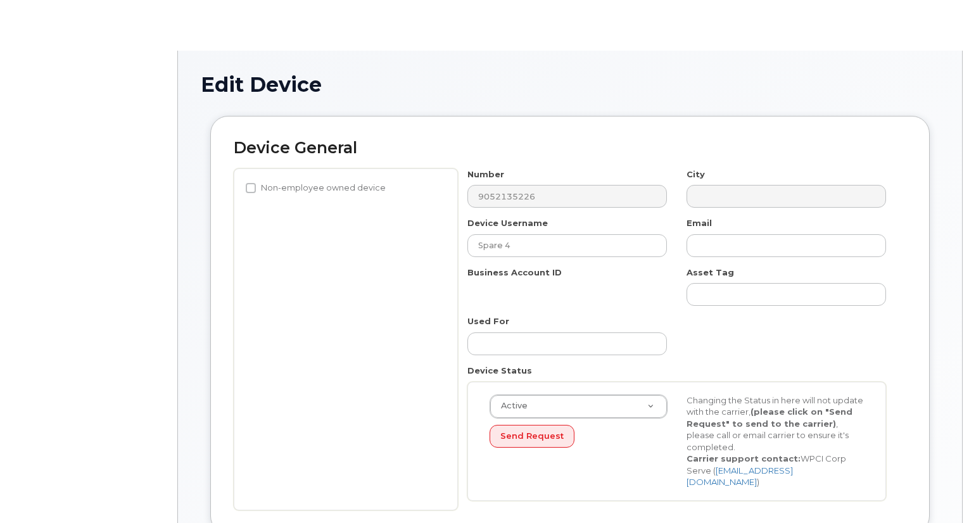  What do you see at coordinates (500, 371) in the screenshot?
I see `label: Device Status` at bounding box center [500, 371].